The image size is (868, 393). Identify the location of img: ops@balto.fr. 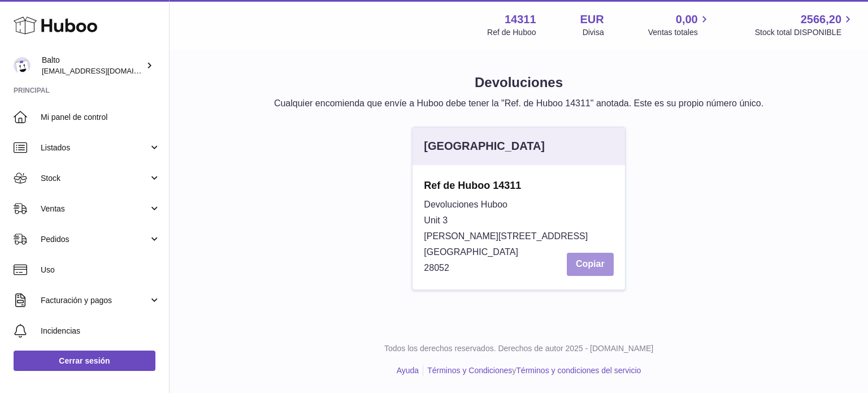
(22, 65).